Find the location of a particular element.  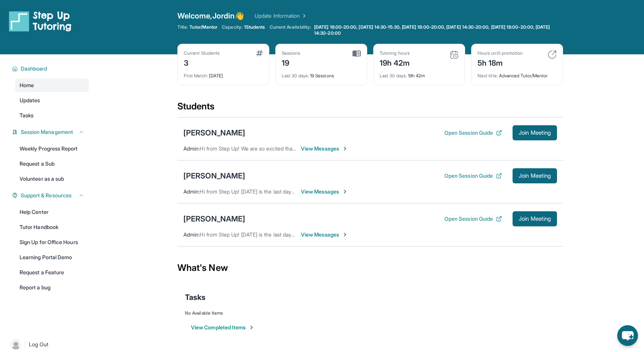

span: Session Management is located at coordinates (46, 132).